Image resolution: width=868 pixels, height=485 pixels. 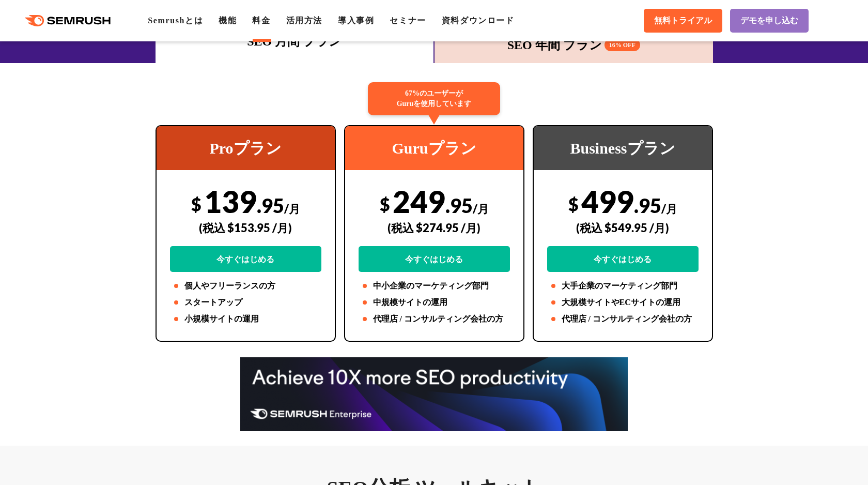 What do you see at coordinates (246, 227) in the screenshot?
I see `div: (税込 $153.95 /月)` at bounding box center [246, 227].